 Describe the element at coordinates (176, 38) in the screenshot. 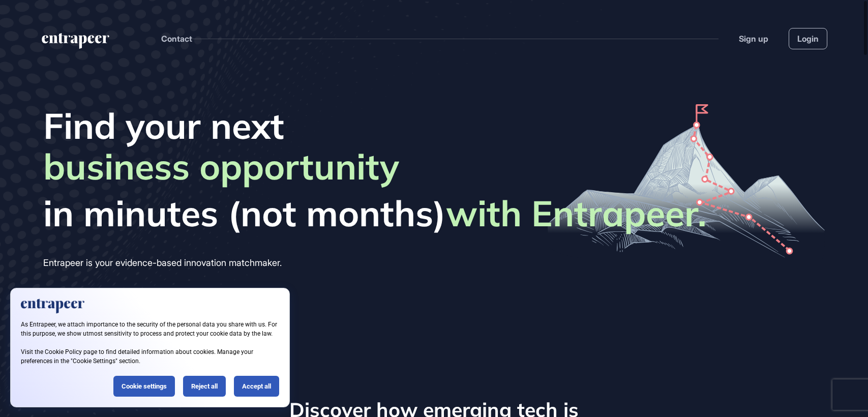

I see `button: Contact` at that location.